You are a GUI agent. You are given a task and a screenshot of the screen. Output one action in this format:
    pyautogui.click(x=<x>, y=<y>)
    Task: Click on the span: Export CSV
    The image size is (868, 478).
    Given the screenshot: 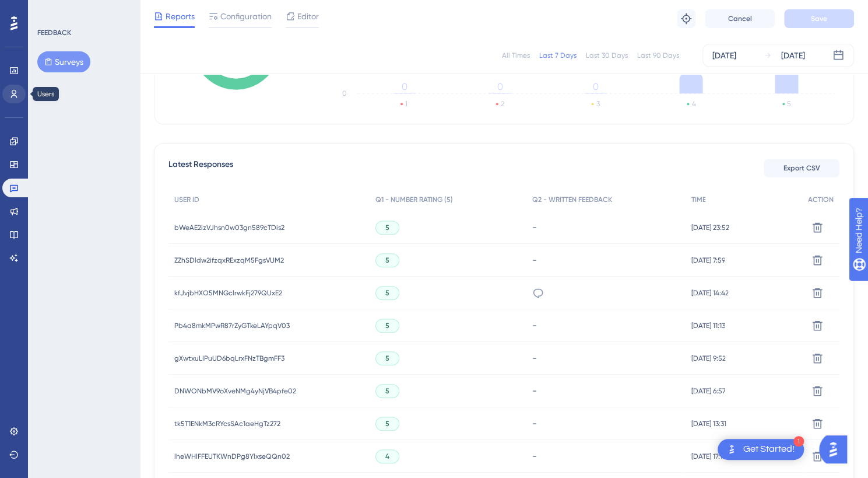 What is the action you would take?
    pyautogui.click(x=802, y=168)
    